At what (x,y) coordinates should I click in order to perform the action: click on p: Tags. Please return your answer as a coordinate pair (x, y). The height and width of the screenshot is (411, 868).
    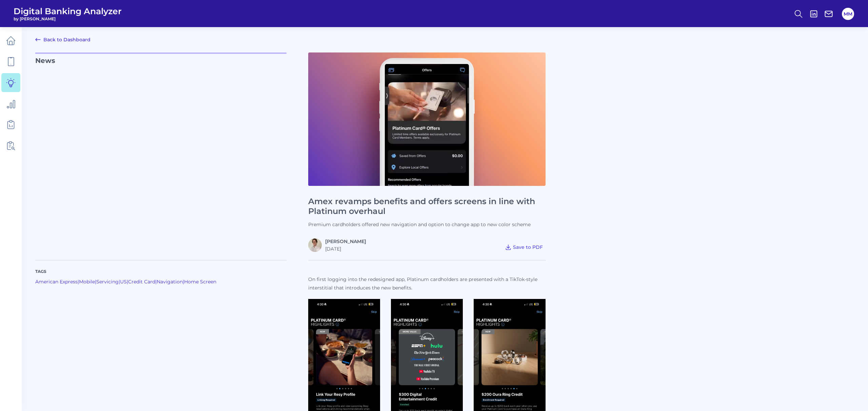
    Looking at the image, I should click on (161, 272).